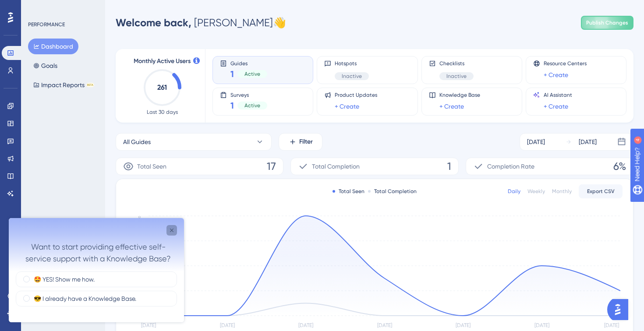 This screenshot has width=644, height=331. I want to click on button: Impact ReportsBETA, so click(63, 85).